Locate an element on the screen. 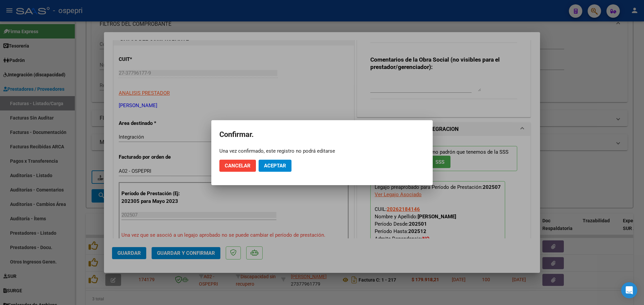 The height and width of the screenshot is (305, 644). button: Cancelar is located at coordinates (237, 166).